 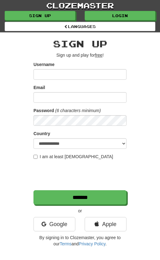 I want to click on label: Country, so click(x=42, y=133).